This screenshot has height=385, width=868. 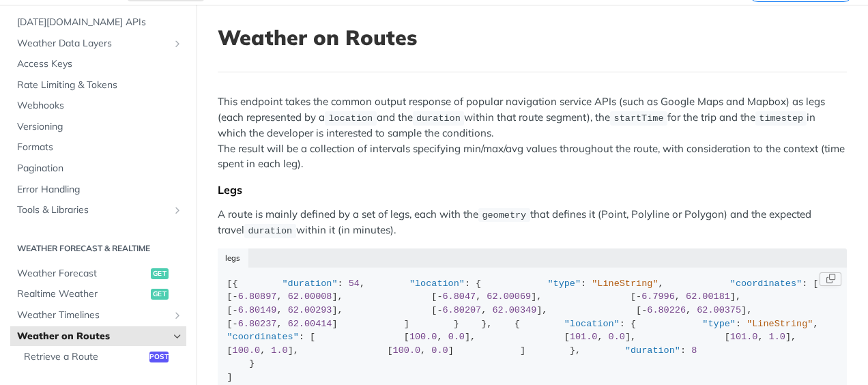 What do you see at coordinates (93, 315) in the screenshot?
I see `span: Weather Timelines` at bounding box center [93, 315].